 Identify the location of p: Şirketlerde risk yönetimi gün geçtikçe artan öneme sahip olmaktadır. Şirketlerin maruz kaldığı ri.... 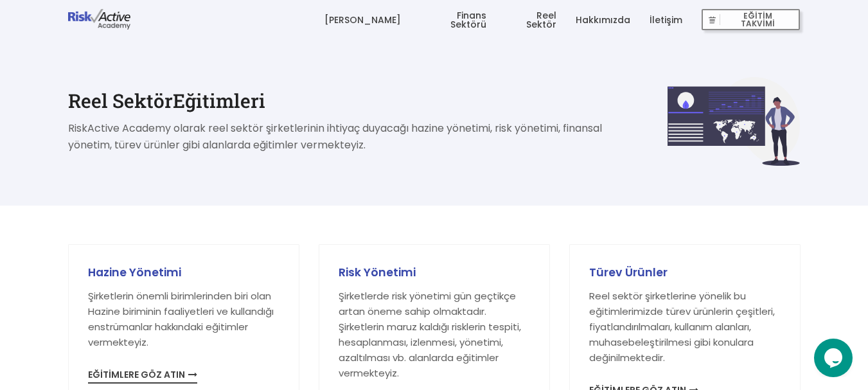
(434, 334).